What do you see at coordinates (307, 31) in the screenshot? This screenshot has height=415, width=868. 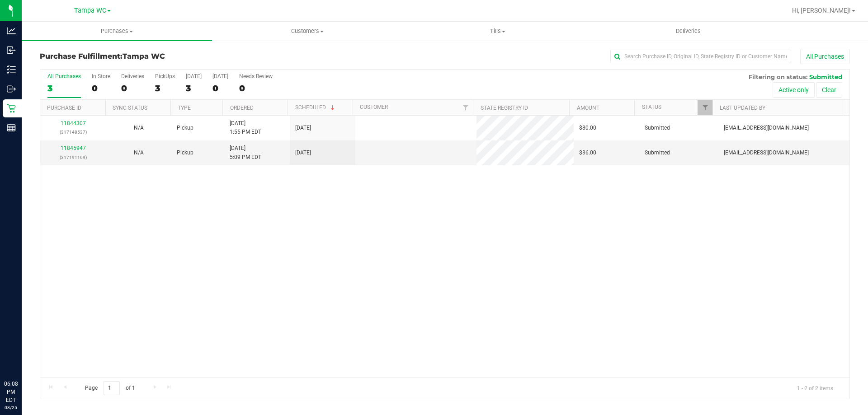 I see `a: Customers` at bounding box center [307, 31].